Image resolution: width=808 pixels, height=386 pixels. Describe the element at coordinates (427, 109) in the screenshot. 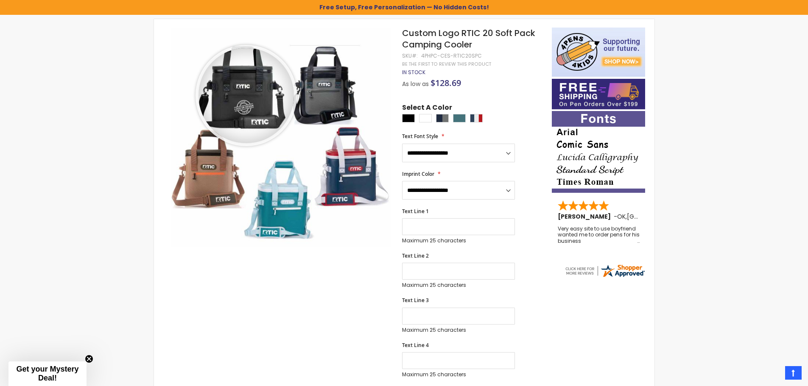

I see `span: Select A Color` at that location.